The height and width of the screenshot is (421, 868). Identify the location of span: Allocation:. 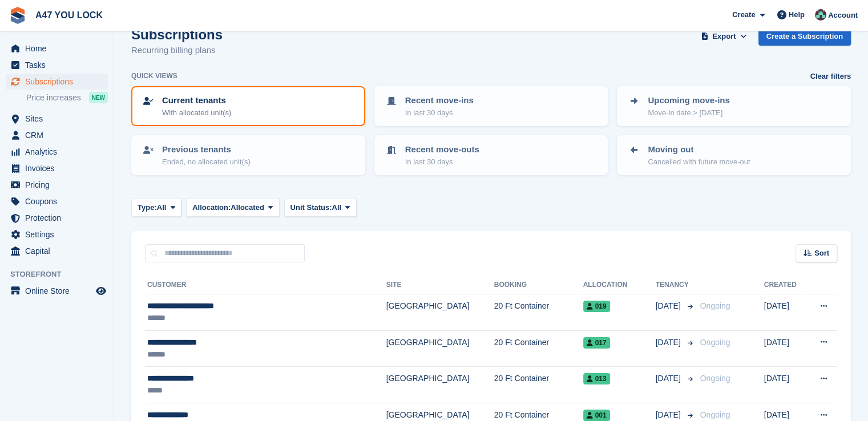
(211, 208).